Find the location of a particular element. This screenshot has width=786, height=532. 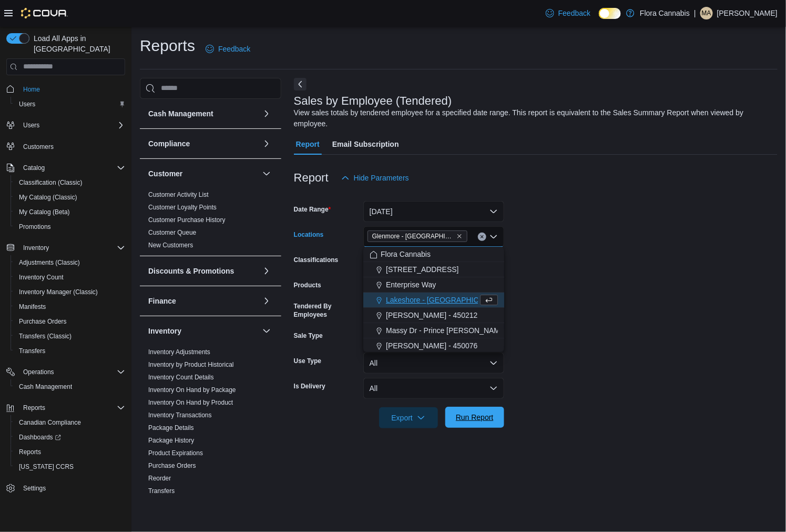

span: Customer Queue is located at coordinates (171, 233).